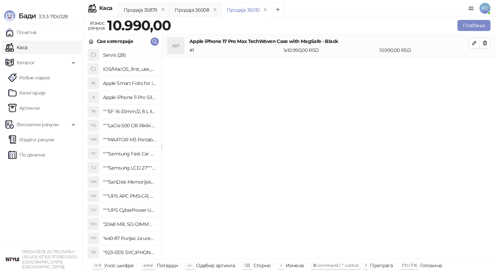 Image resolution: width=496 pixels, height=272 pixels. Describe the element at coordinates (93, 112) in the screenshot. I see `div: "18` at that location.